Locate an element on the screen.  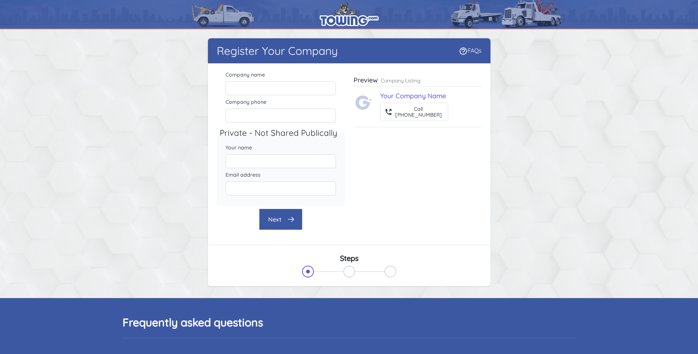
a: Your Company Name is located at coordinates (413, 96).